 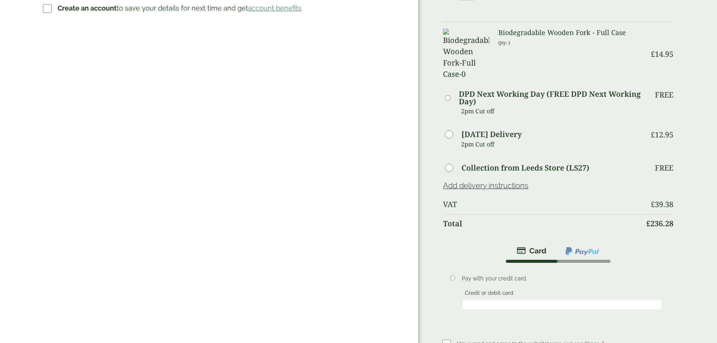 I want to click on label: Credit or debit card, so click(x=489, y=294).